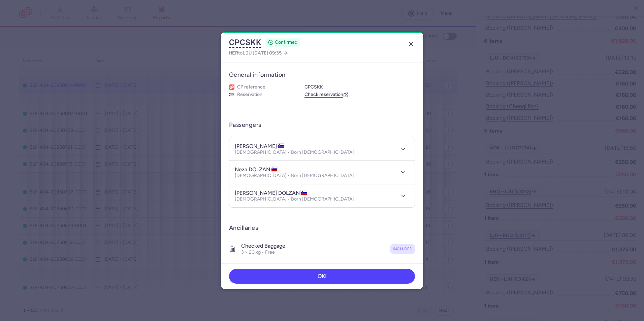 The height and width of the screenshot is (321, 644). I want to click on h4: Checked baggage, so click(263, 246).